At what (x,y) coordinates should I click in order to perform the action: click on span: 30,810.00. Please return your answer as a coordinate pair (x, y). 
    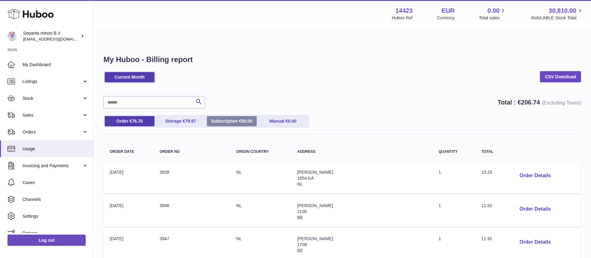
    Looking at the image, I should click on (562, 11).